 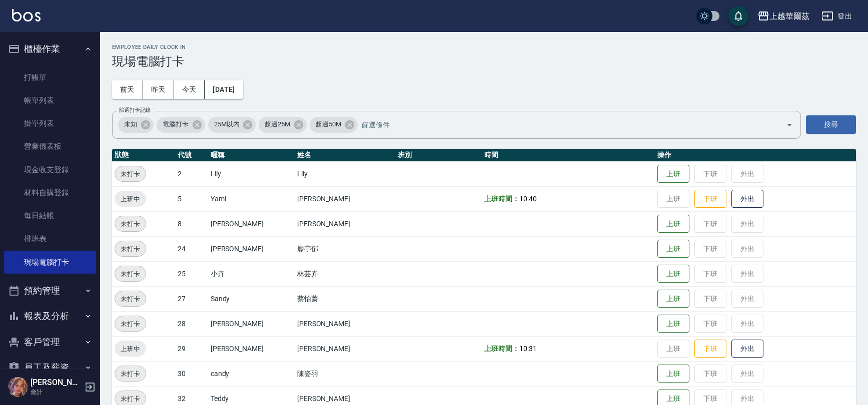 I want to click on td: 27, so click(x=192, y=299).